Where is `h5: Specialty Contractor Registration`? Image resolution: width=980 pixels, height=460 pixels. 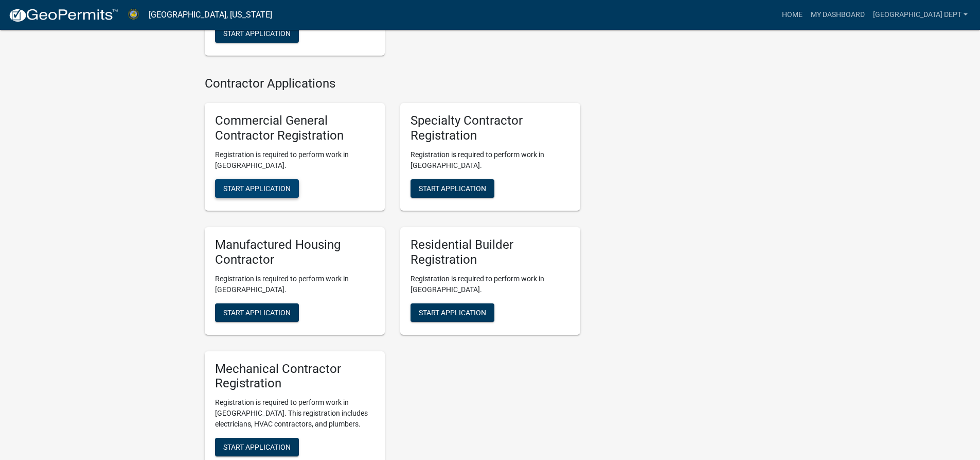 h5: Specialty Contractor Registration is located at coordinates (490, 128).